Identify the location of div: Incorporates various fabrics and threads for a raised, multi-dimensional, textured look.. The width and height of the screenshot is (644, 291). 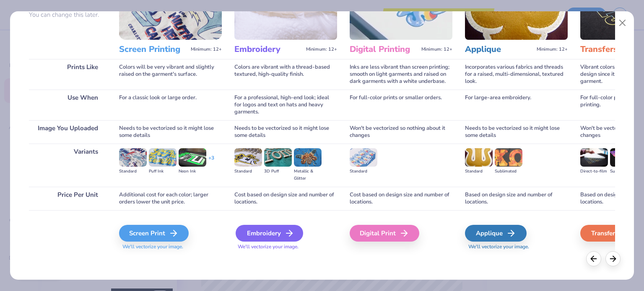
(516, 74).